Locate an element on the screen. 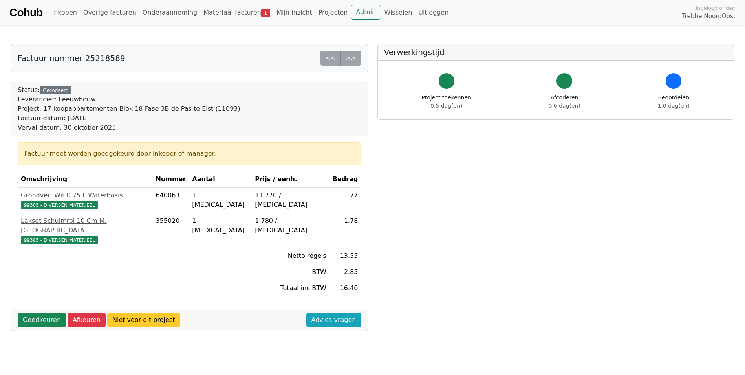 The image size is (745, 375). td: Totaal inc BTW is located at coordinates (291, 288).